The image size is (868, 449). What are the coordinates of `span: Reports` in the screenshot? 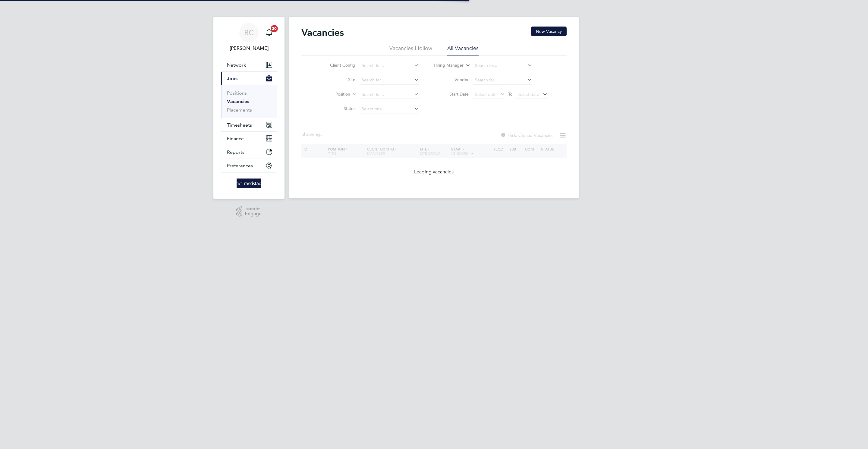 It's located at (235, 152).